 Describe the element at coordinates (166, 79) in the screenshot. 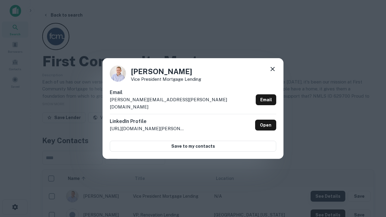

I see `p: Vice President Mortgage Lending` at that location.